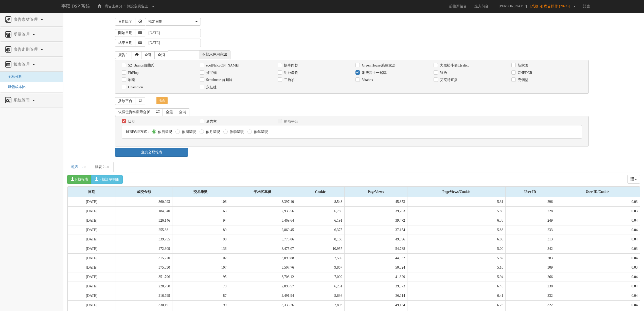  I want to click on a: 報表 1 -, so click(78, 167).